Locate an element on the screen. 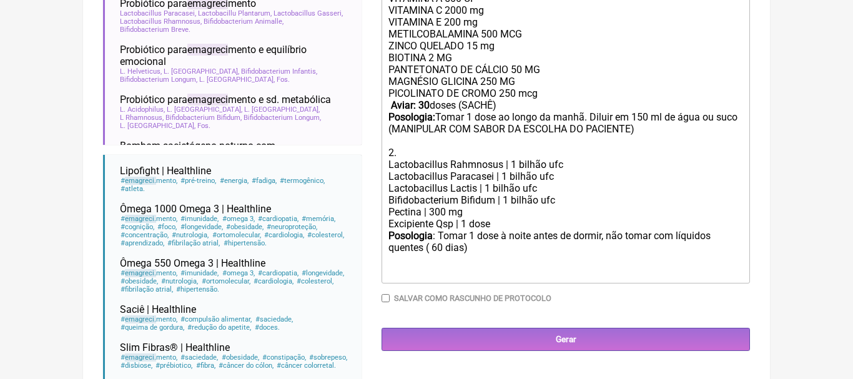 This screenshot has width=853, height=379. input: Gerar is located at coordinates (566, 339).